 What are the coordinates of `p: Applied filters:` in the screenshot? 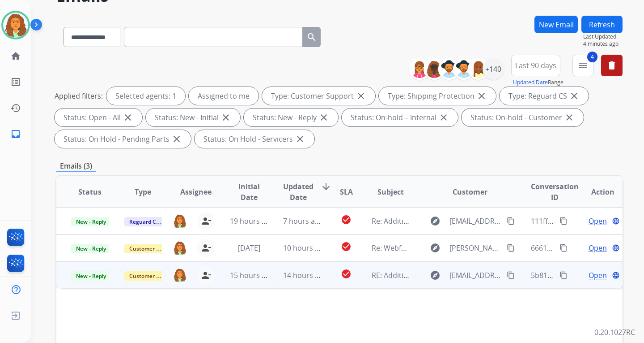 It's located at (79, 96).